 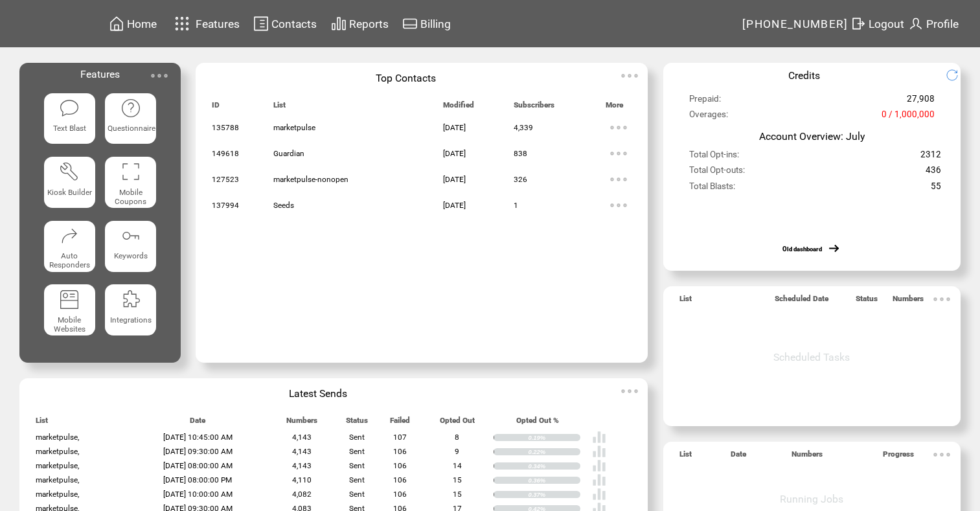 I want to click on a: Old dashboard, so click(x=802, y=249).